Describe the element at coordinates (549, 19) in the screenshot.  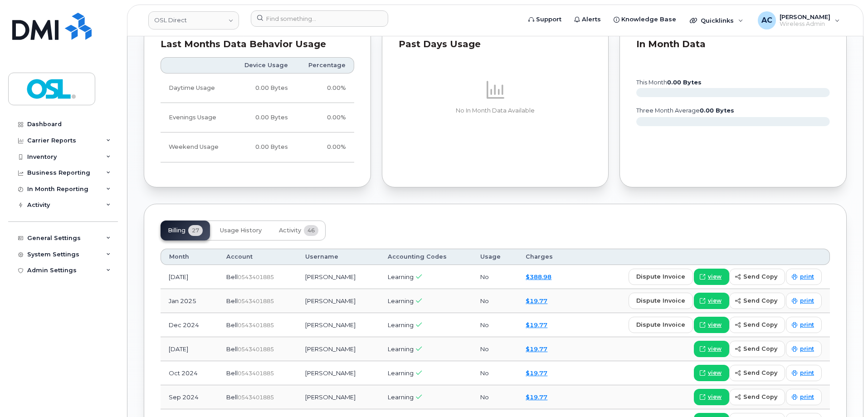
I see `span: Support` at that location.